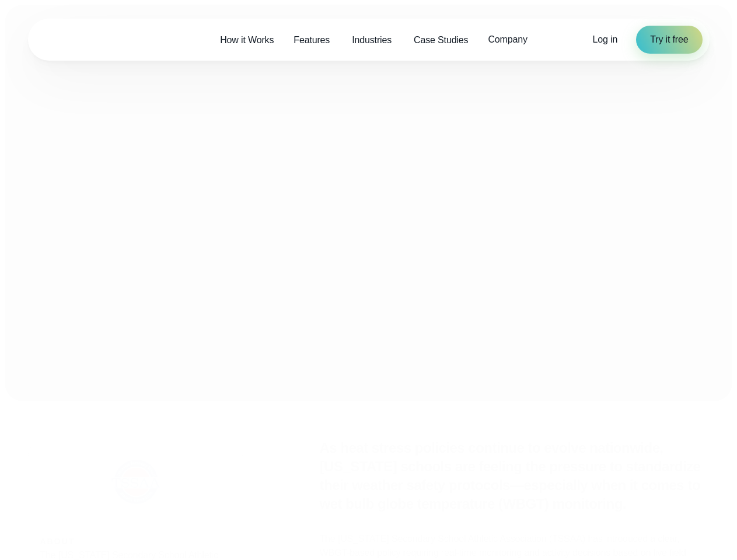  Describe the element at coordinates (372, 40) in the screenshot. I see `span: Industries` at that location.